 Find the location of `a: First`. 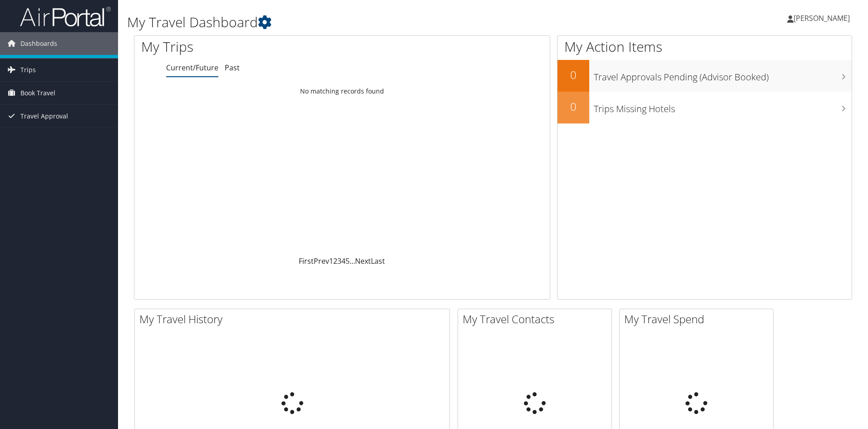

a: First is located at coordinates (306, 261).